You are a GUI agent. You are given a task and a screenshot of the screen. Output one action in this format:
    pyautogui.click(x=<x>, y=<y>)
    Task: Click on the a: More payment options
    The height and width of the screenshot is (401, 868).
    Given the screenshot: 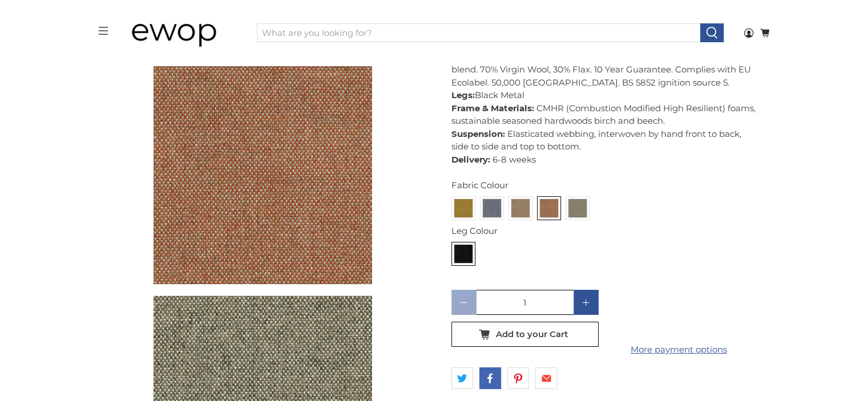 What is the action you would take?
    pyautogui.click(x=679, y=350)
    